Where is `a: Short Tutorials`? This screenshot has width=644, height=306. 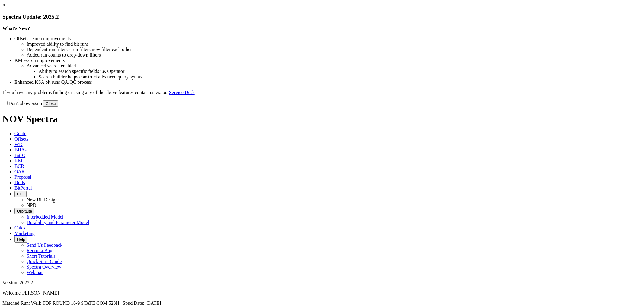
a: Short Tutorials is located at coordinates (41, 256).